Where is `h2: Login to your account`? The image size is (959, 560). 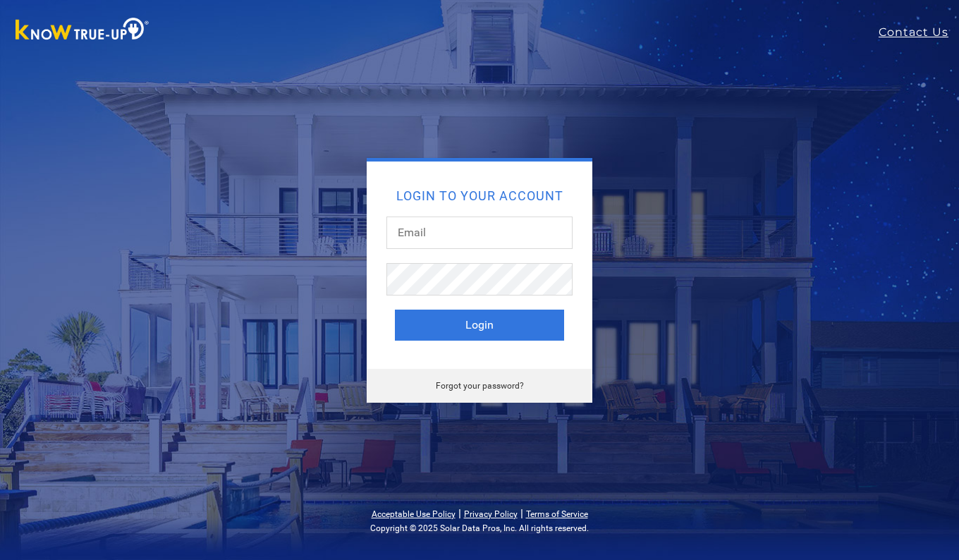 h2: Login to your account is located at coordinates (480, 196).